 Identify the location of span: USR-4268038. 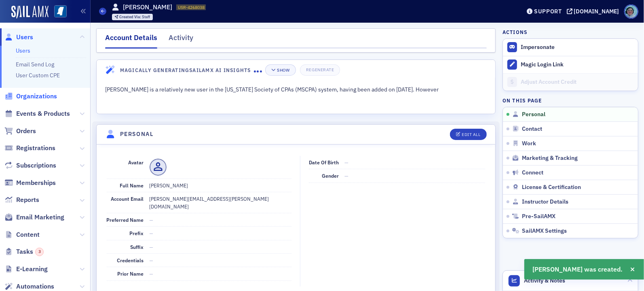
(191, 7).